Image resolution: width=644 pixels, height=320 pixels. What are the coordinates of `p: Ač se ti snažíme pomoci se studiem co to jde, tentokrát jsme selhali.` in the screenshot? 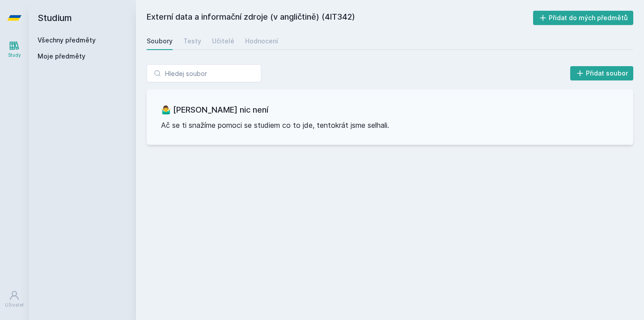 It's located at (390, 125).